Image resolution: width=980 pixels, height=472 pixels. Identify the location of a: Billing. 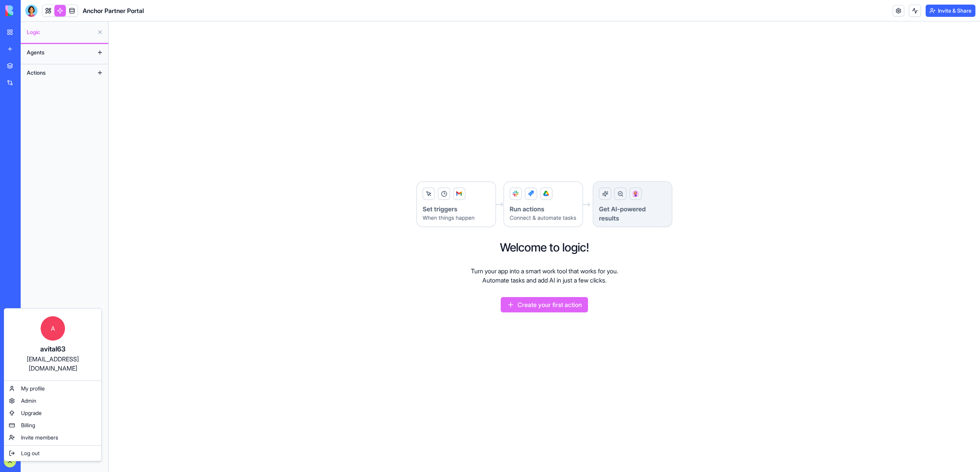
(53, 425).